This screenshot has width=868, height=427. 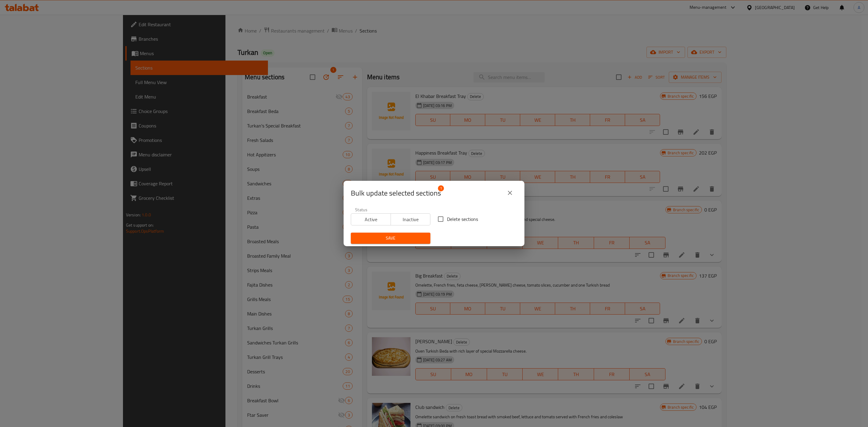 What do you see at coordinates (411, 219) in the screenshot?
I see `span: Inactive` at bounding box center [411, 219].